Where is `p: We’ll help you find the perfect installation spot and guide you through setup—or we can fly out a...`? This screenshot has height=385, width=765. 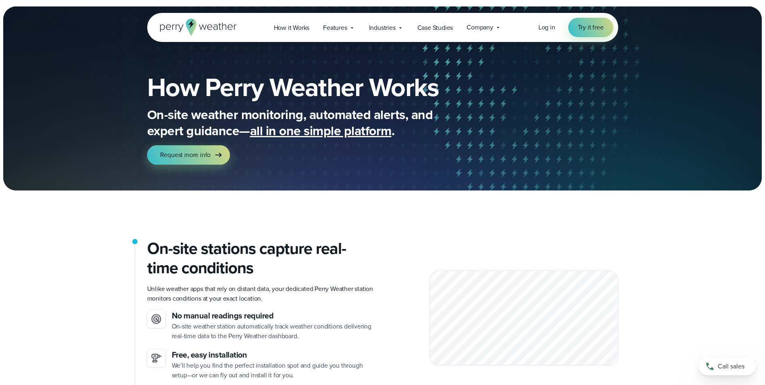
p: We’ll help you find the perfect installation spot and guide you through setup—or we can fly out a... is located at coordinates (274, 370).